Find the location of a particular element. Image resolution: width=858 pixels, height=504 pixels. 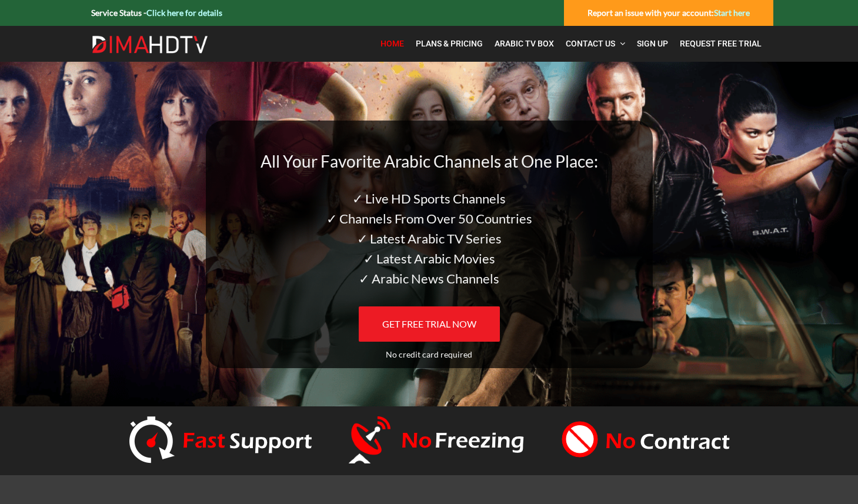

a: Plans & Pricing is located at coordinates (450, 44).